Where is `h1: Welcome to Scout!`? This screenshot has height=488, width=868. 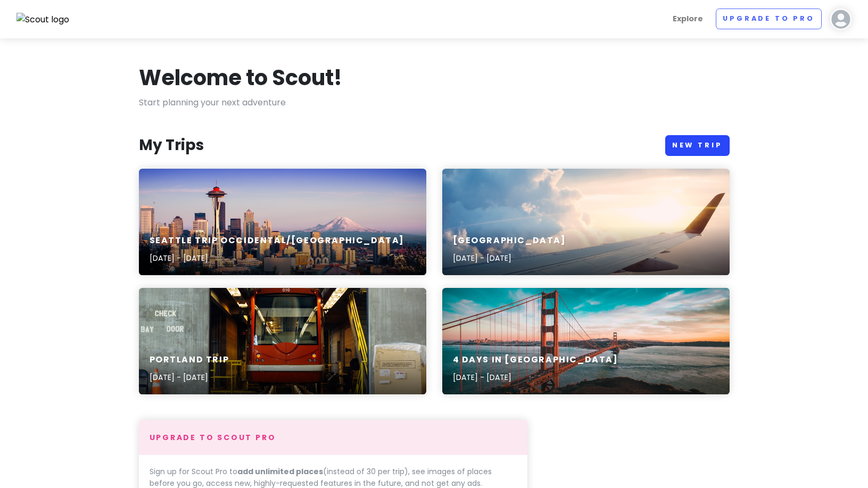 h1: Welcome to Scout! is located at coordinates (240, 78).